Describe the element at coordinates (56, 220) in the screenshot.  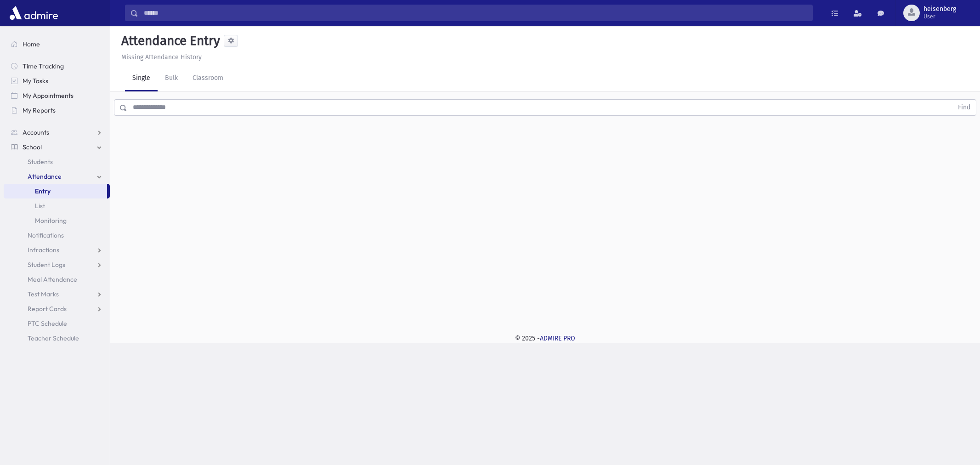
I see `a: Monitoring` at that location.